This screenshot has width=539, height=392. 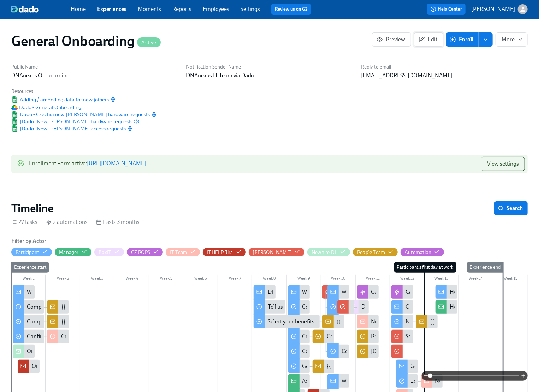 I want to click on div: {{ participant.fullName }}'s background check docs uploaded, so click(x=134, y=307).